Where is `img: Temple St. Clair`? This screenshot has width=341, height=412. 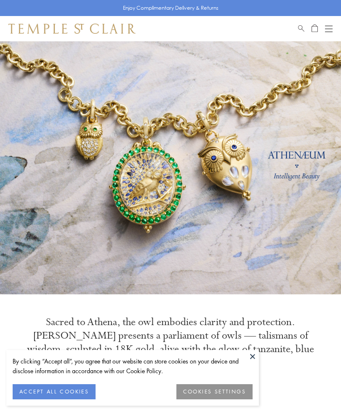
img: Temple St. Clair is located at coordinates (72, 29).